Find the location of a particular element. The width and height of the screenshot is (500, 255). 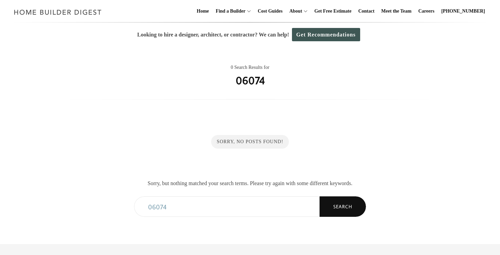

a: About is located at coordinates (294, 11).